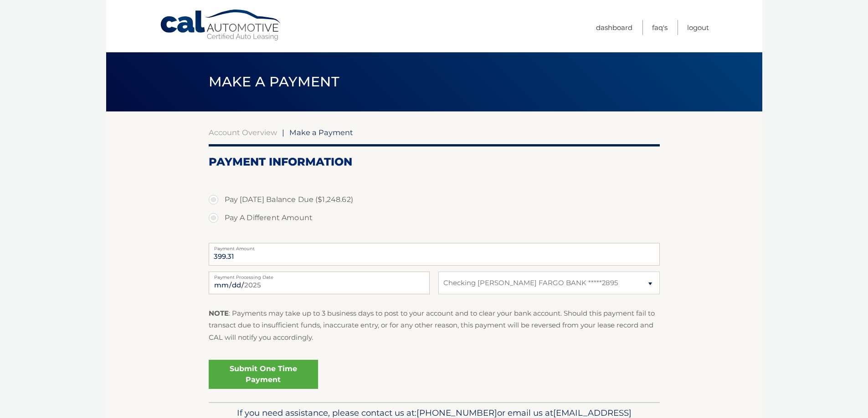 The height and width of the screenshot is (418, 868). What do you see at coordinates (243, 133) in the screenshot?
I see `a: Account Overview` at bounding box center [243, 133].